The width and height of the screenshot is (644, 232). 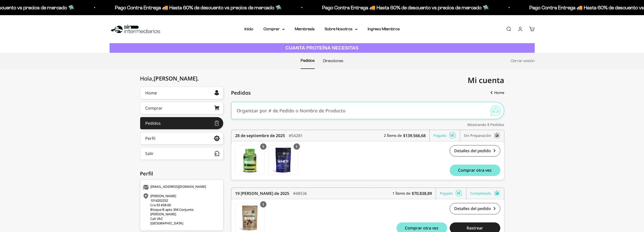 I want to click on time: 28 de septiembre de 2025, so click(x=260, y=135).